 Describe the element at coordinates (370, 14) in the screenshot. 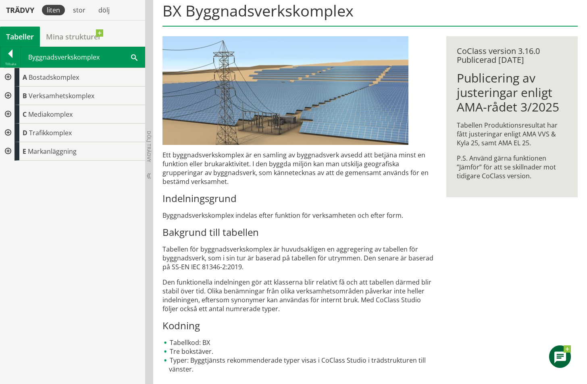

I see `h1: BX Byggnadsverkskomplex` at that location.